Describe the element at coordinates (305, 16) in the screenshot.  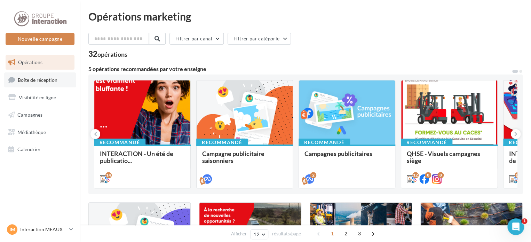
I see `div: Opérations marketing` at that location.